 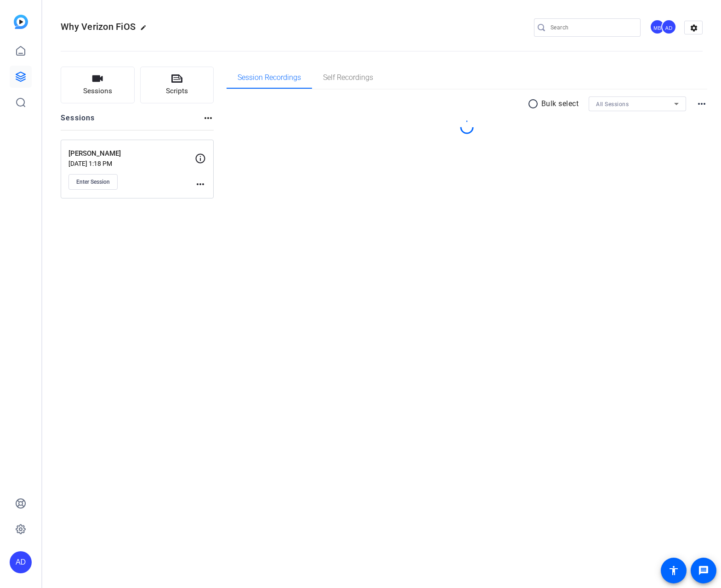 What do you see at coordinates (657, 26) in the screenshot?
I see `div: MB` at bounding box center [657, 26].